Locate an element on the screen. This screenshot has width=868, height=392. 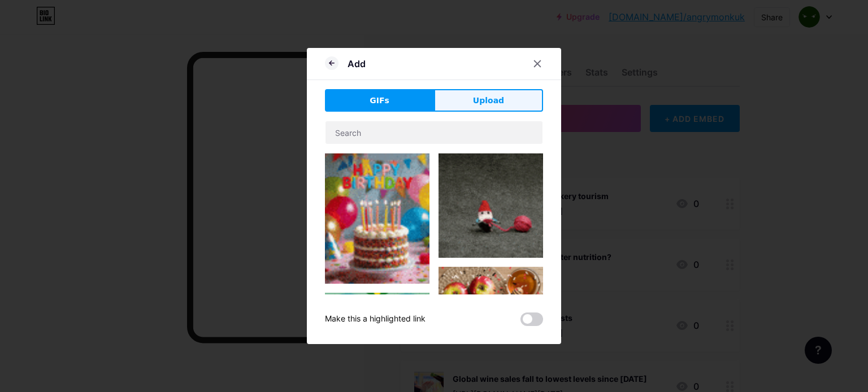
button: Upload is located at coordinates (488, 101).